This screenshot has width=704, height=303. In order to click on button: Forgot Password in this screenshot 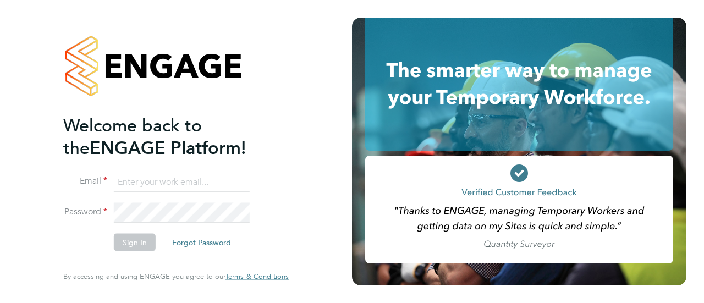, I will do `click(201, 243)`.